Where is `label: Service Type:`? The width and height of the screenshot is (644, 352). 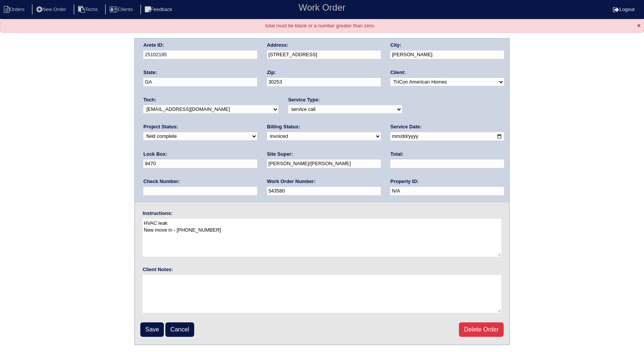
label: Service Type: is located at coordinates (304, 100).